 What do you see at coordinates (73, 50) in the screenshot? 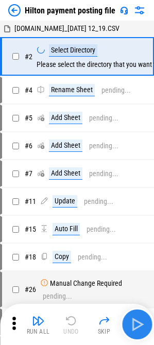
I see `div: Select Directory` at bounding box center [73, 50].